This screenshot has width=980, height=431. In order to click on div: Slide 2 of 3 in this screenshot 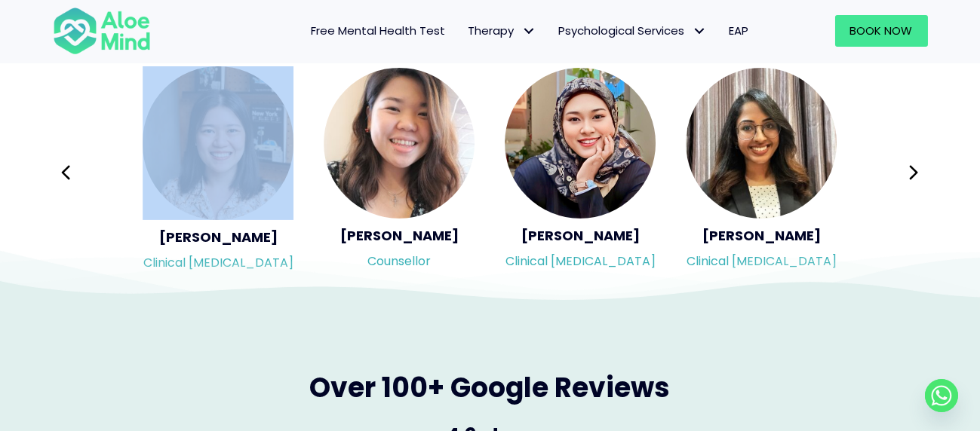, I will do `click(400, 173)`.